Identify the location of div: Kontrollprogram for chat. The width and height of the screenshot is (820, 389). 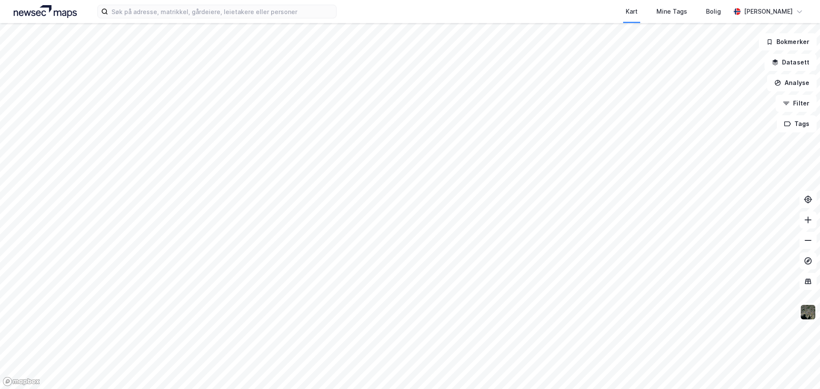
(798, 368).